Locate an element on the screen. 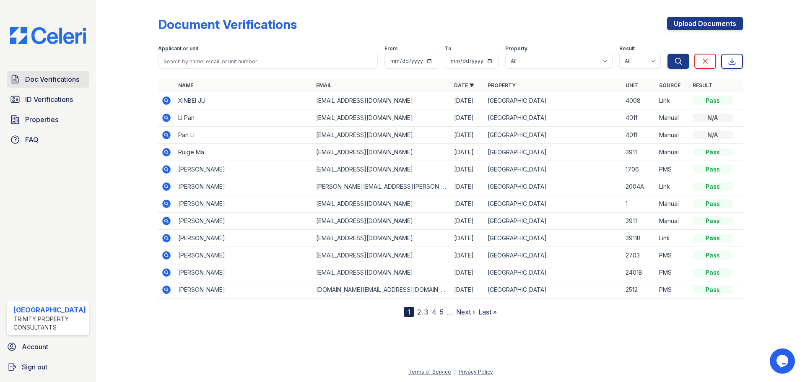 This screenshot has width=805, height=382. label: To is located at coordinates (448, 49).